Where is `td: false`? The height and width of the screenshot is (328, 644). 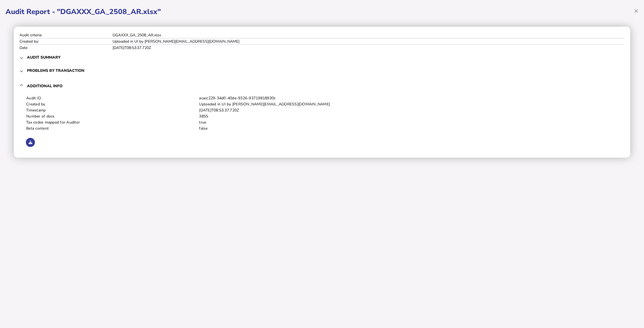
td: false is located at coordinates (408, 128).